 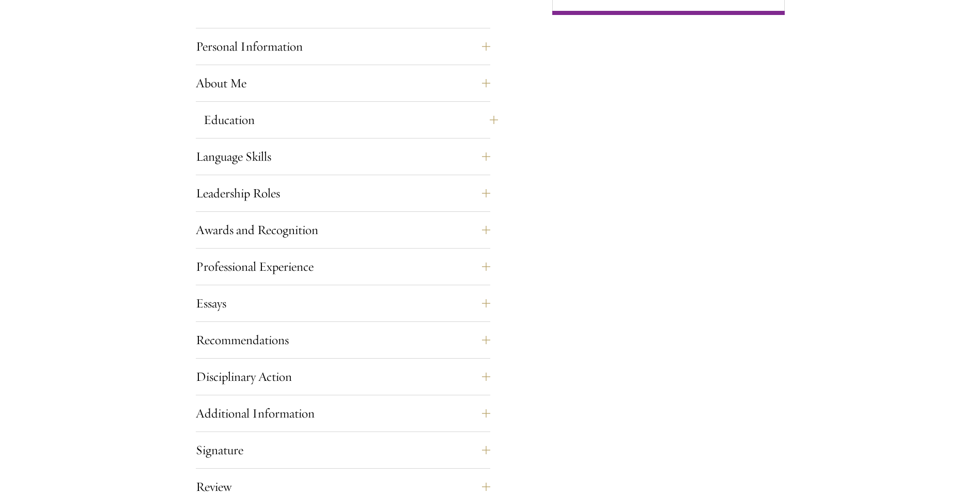 What do you see at coordinates (343, 413) in the screenshot?
I see `button: Additional Information` at bounding box center [343, 413].